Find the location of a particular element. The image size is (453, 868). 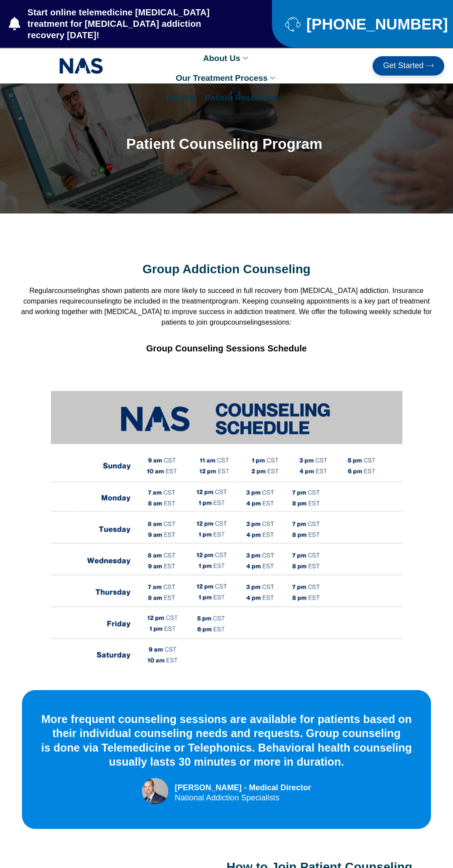

span: Get Started is located at coordinates (403, 66).